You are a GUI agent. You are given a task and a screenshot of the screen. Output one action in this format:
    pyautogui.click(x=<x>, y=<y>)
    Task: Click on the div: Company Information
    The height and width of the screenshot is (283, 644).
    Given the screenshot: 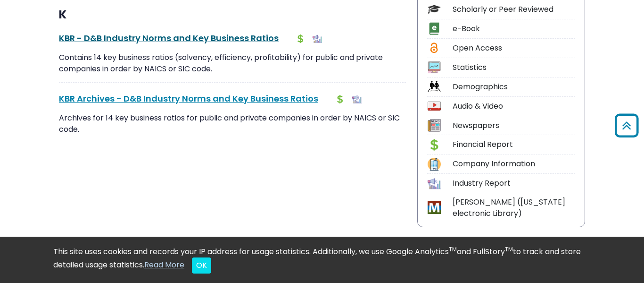 What is the action you would take?
    pyautogui.click(x=514, y=164)
    